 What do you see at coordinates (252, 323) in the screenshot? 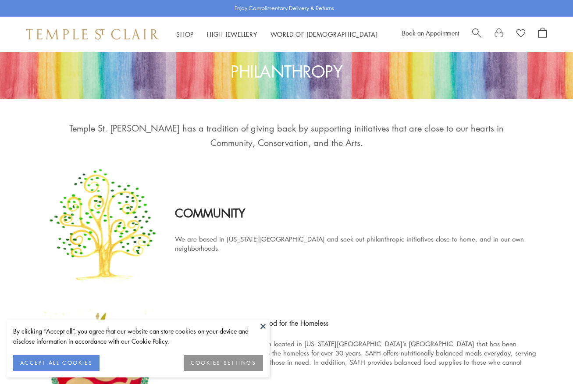
I see `span: SAFH - Trinity's Services and Food for the Homeless` at bounding box center [252, 323].